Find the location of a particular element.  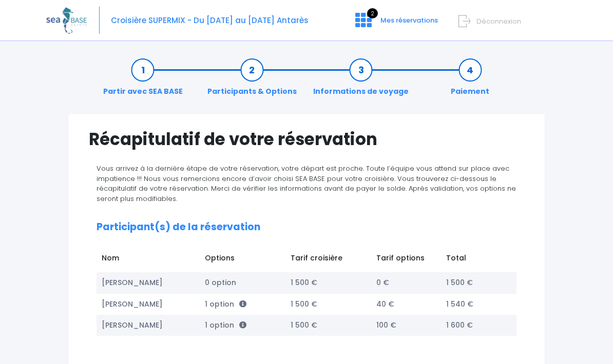

a: Partir avec SEA BASE is located at coordinates (142, 81).